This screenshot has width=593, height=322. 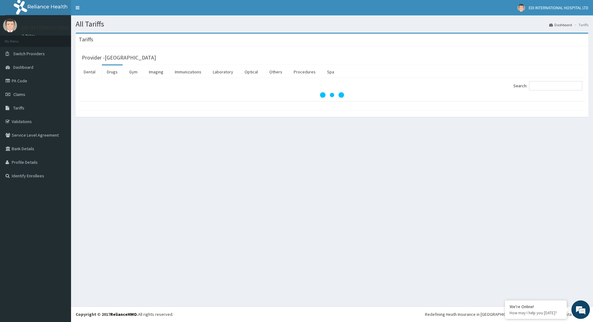 I want to click on label: Search:, so click(x=547, y=86).